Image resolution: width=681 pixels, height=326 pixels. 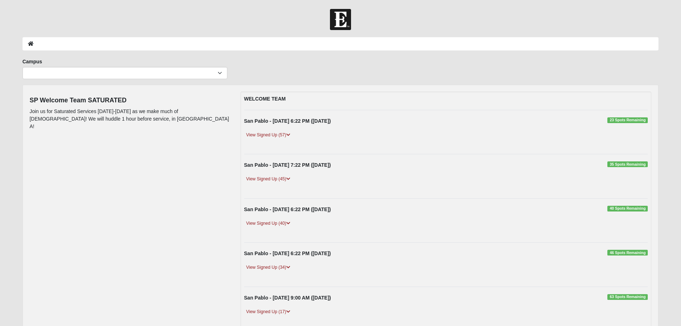 I want to click on a: View Signed Up (45), so click(x=268, y=179).